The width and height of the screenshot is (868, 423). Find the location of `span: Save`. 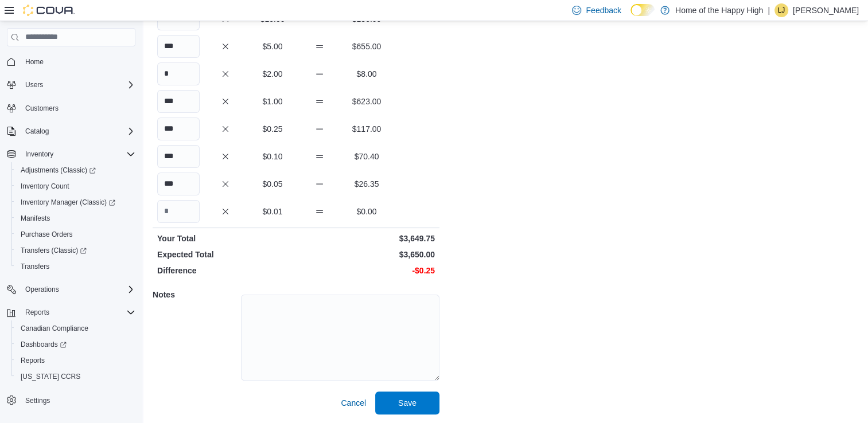

span: Save is located at coordinates (408, 403).